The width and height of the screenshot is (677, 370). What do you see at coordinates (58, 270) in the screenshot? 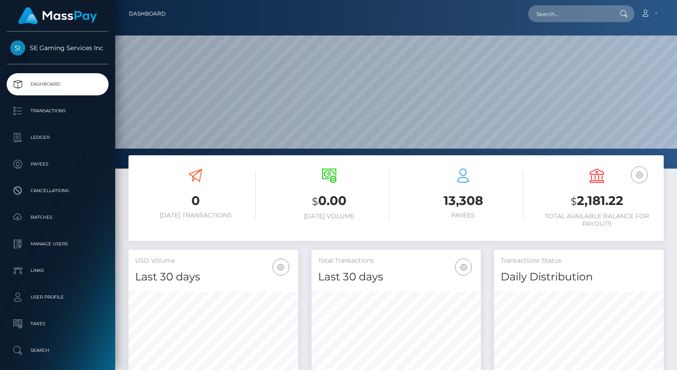
I see `a: Links` at bounding box center [58, 270].